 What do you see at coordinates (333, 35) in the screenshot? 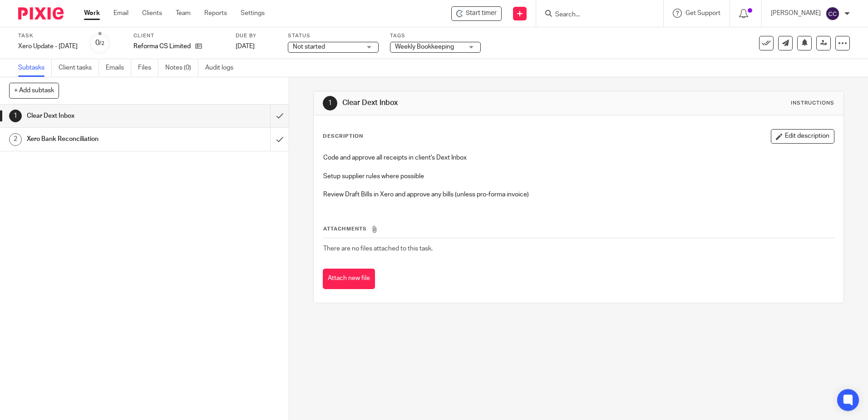
I see `label: Status` at bounding box center [333, 35].